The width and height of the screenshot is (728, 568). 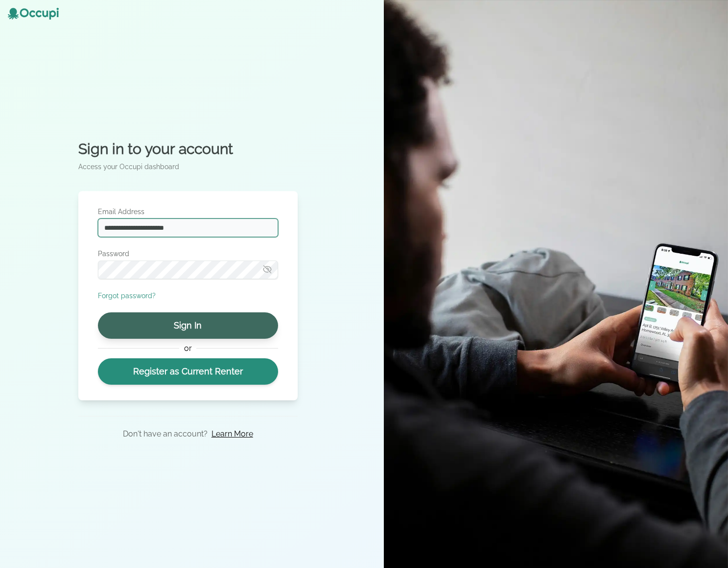 What do you see at coordinates (187, 348) in the screenshot?
I see `span: or` at bounding box center [187, 348].